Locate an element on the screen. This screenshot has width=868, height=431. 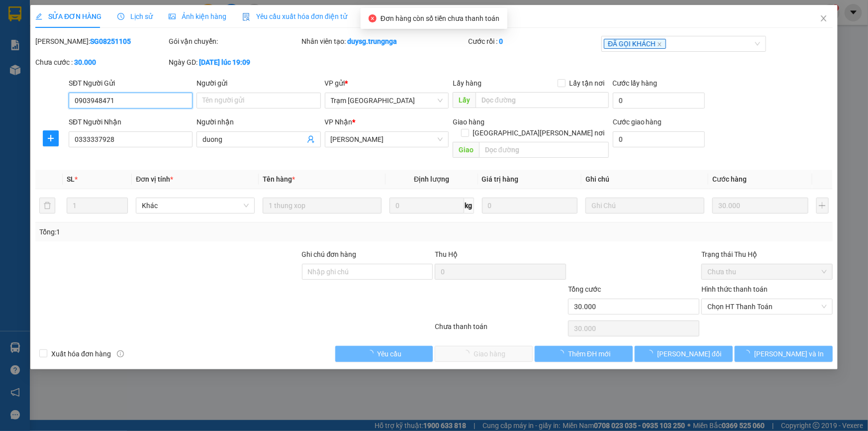
span: Phan Thiết is located at coordinates (387, 139).